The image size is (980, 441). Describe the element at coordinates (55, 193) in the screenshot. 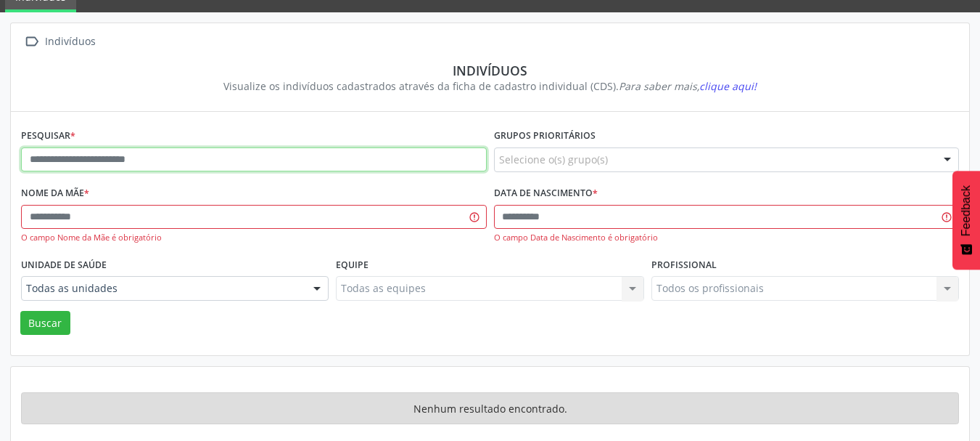

I see `label: Nome da mãe` at that location.